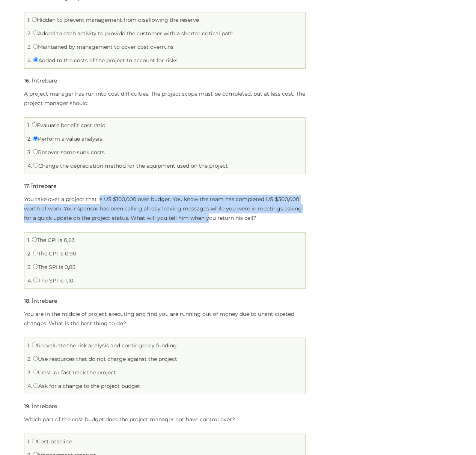 Image resolution: width=476 pixels, height=455 pixels. What do you see at coordinates (67, 139) in the screenshot?
I see `label: Perform a value analysis` at bounding box center [67, 139].